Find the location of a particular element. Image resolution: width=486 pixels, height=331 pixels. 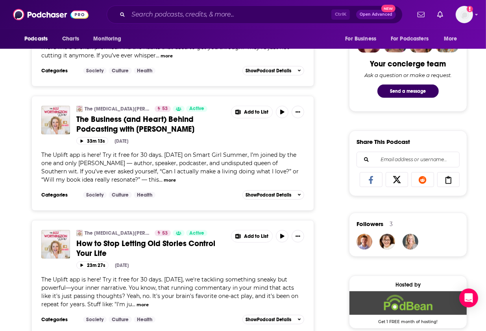

img: The Business (and Heart) Behind Podcasting with Sophie Hudson is located at coordinates (55, 120).